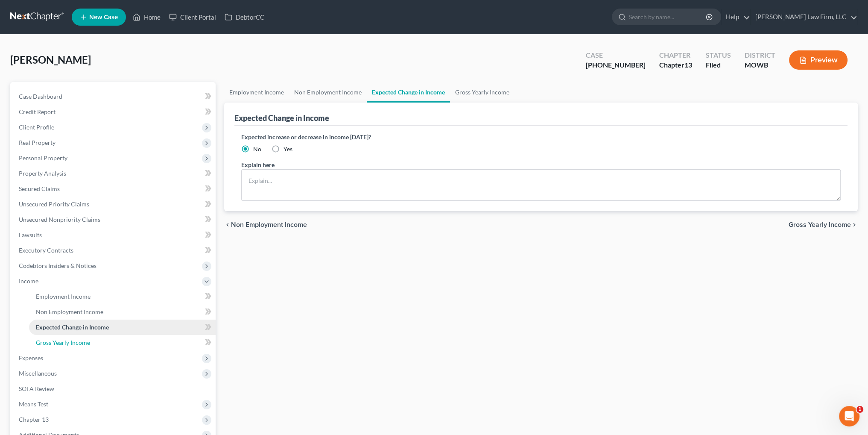  I want to click on button: Gross Yearly Income chevron_right, so click(823, 225).